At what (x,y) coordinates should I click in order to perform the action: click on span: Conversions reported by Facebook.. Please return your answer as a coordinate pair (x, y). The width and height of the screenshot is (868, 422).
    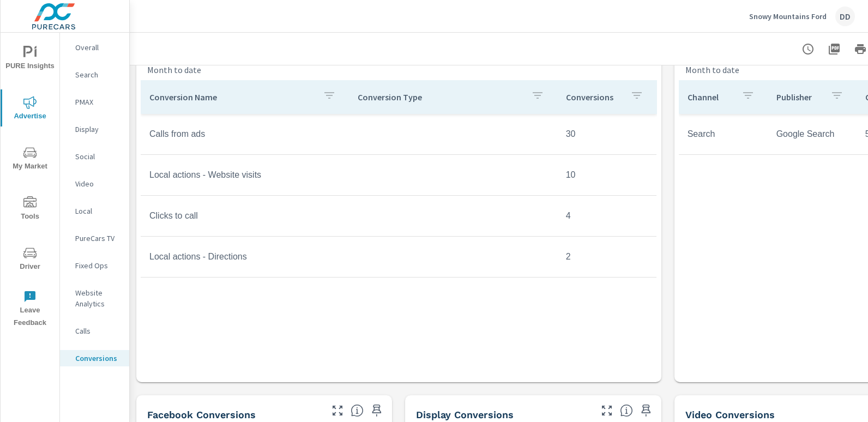
    Looking at the image, I should click on (357, 411).